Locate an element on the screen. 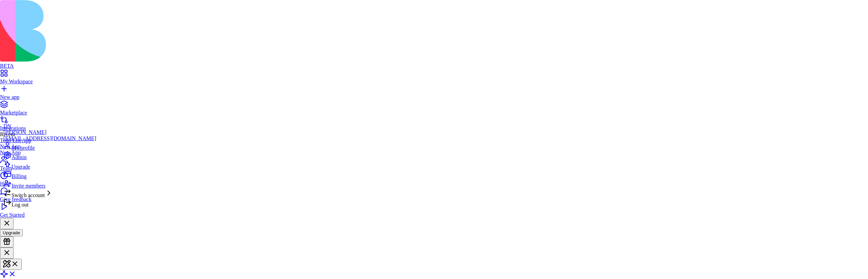 Image resolution: width=868 pixels, height=279 pixels. span: DN is located at coordinates (7, 126).